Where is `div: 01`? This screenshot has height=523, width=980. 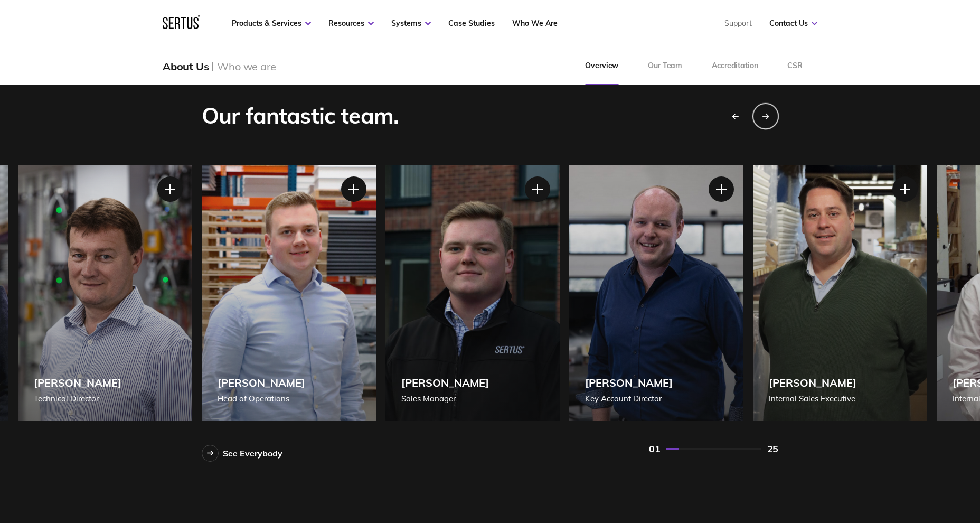
div: 01 is located at coordinates (654, 448).